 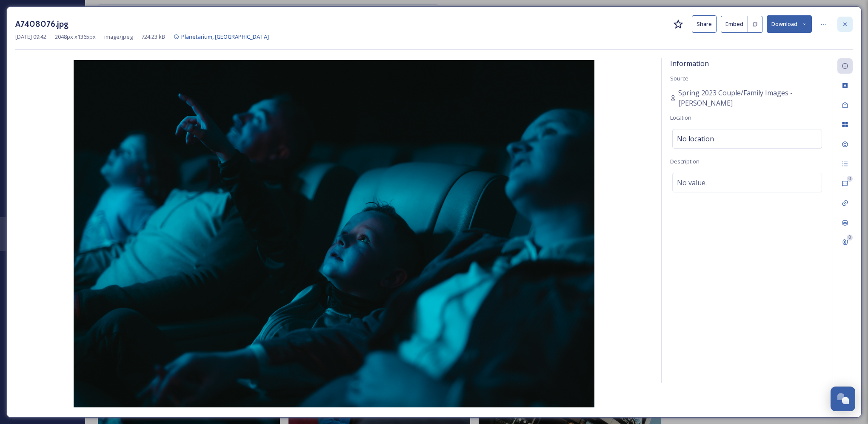 What do you see at coordinates (692, 183) in the screenshot?
I see `span: No value.` at bounding box center [692, 183].